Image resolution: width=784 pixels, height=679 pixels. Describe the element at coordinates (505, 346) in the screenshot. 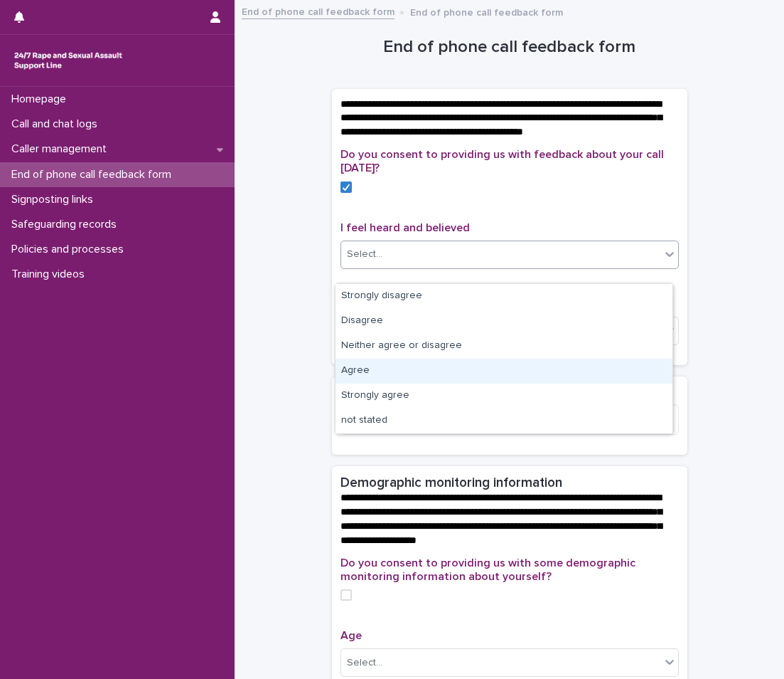

I see `div: Neither agree or disagree` at that location.